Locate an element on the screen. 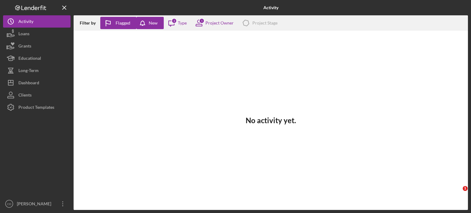 This screenshot has width=471, height=213. button: Grants is located at coordinates (37, 46).